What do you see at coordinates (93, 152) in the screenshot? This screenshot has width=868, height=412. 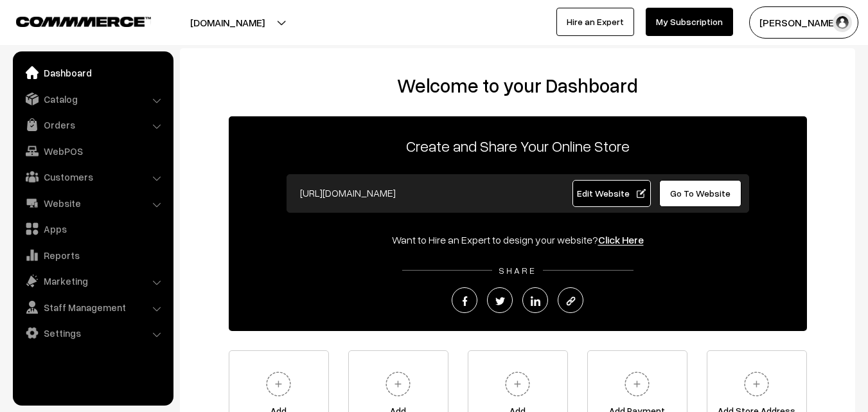 I see `a: WebPOS` at bounding box center [93, 152].